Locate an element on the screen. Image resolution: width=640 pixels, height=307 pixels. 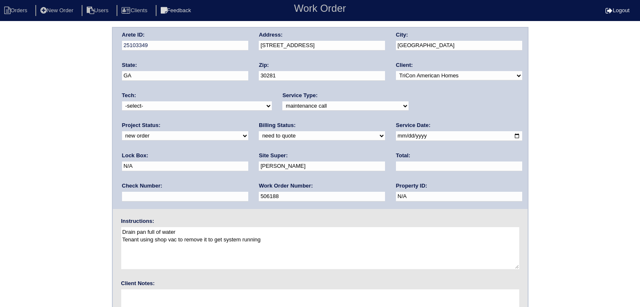
label: Tech: is located at coordinates (129, 95).